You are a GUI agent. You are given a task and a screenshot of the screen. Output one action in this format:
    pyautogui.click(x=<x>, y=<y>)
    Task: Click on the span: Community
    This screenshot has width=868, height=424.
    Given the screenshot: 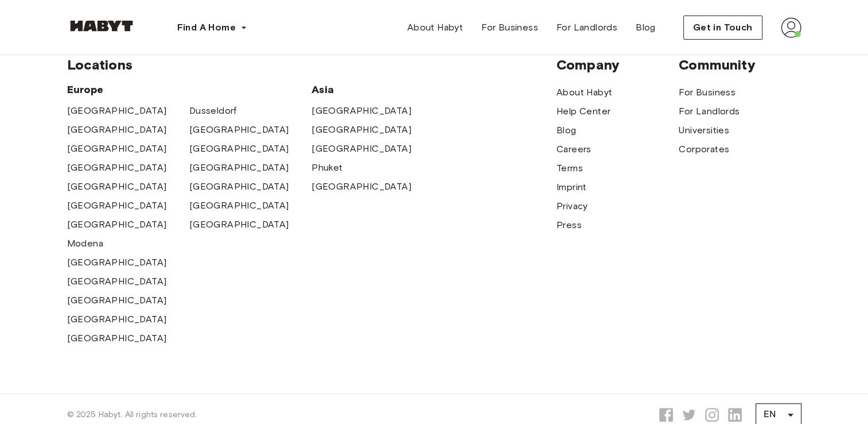 What is the action you would take?
    pyautogui.click(x=740, y=65)
    